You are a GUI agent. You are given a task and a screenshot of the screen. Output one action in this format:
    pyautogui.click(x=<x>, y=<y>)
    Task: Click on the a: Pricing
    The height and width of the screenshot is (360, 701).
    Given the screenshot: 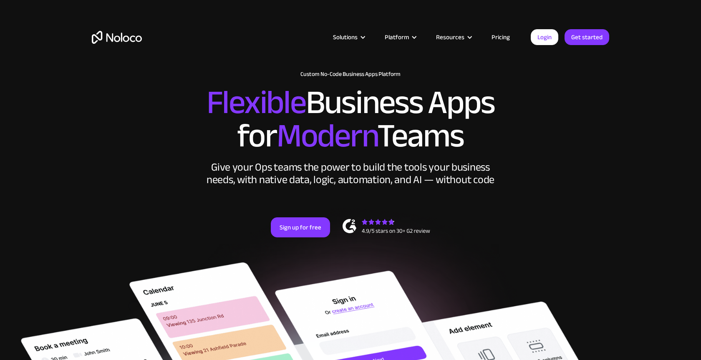 What is the action you would take?
    pyautogui.click(x=501, y=37)
    